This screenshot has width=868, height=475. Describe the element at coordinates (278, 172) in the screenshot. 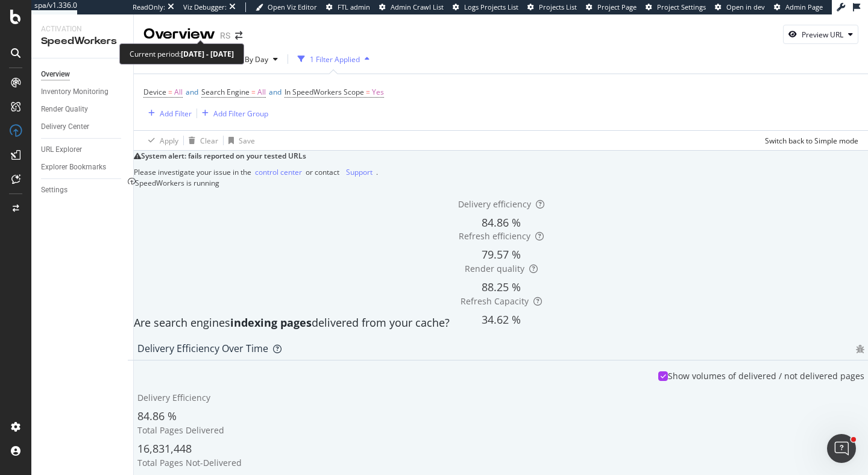

I see `button: control center` at that location.